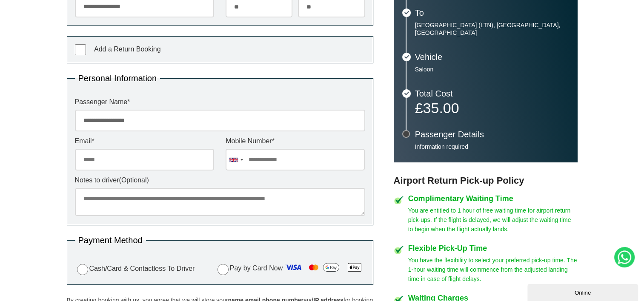  Describe the element at coordinates (135, 269) in the screenshot. I see `label: Cash/Card & Contactless To Driver` at that location.